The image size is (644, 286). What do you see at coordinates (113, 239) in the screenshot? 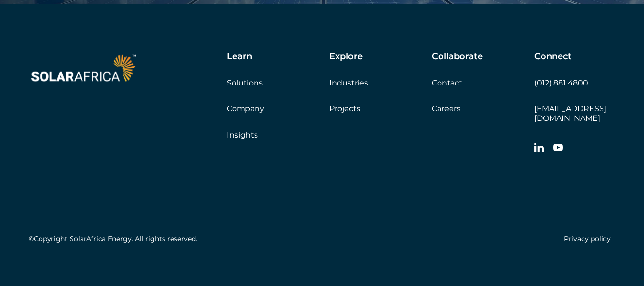
I see `h5: ©Copyright SolarAfrica Energy. All rights reserved.` at bounding box center [113, 239].